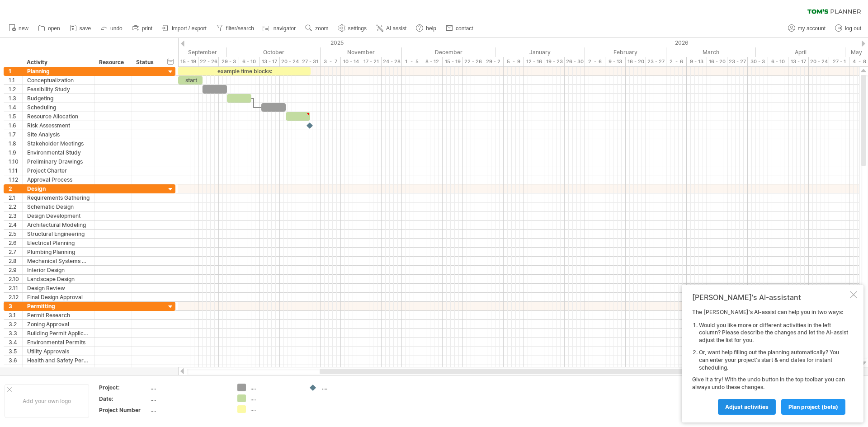  I want to click on a: undo, so click(111, 28).